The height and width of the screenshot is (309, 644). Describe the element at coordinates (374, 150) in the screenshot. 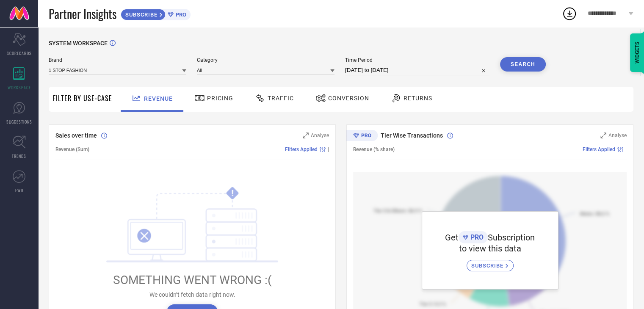

I see `span: Revenue (% share)` at that location.